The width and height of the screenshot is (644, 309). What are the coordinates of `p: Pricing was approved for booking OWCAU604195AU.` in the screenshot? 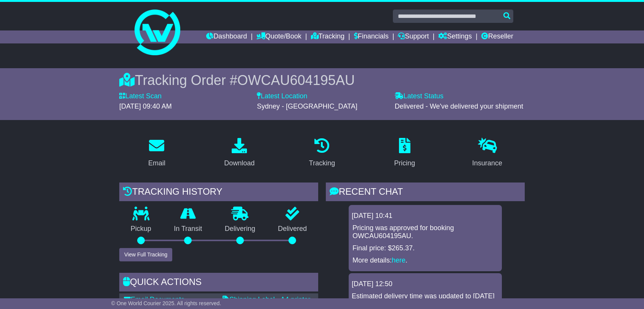 It's located at (426, 232).